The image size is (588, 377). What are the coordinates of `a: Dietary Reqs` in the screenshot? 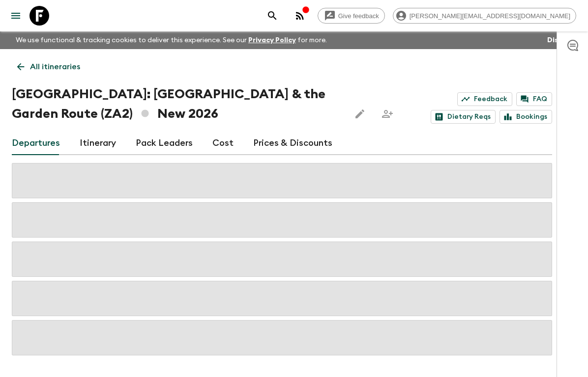 It's located at (463, 117).